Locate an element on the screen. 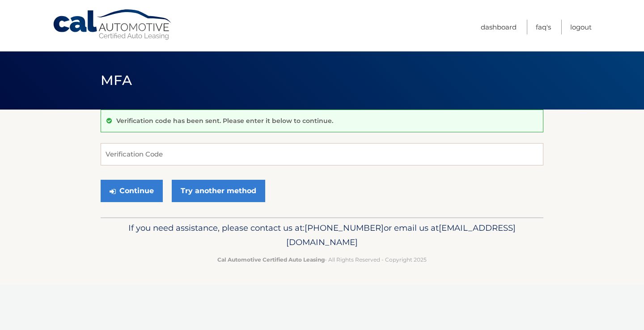  input: Verification Code is located at coordinates (322, 155).